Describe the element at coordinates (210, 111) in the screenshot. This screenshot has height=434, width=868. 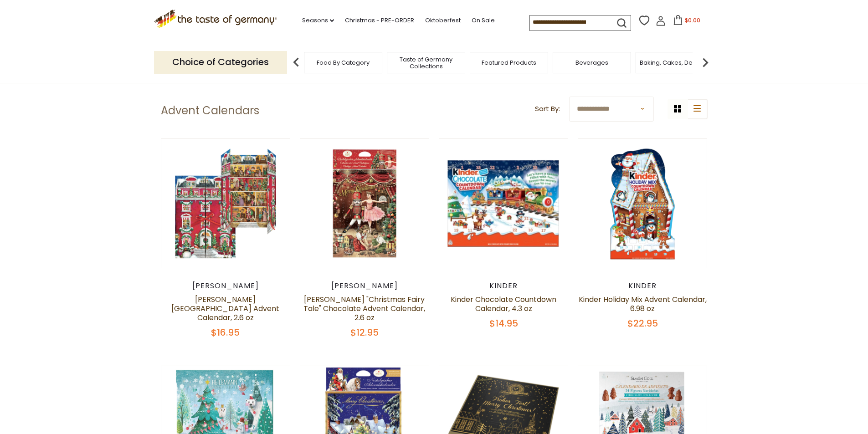
I see `h1: Advent Calendars` at that location.